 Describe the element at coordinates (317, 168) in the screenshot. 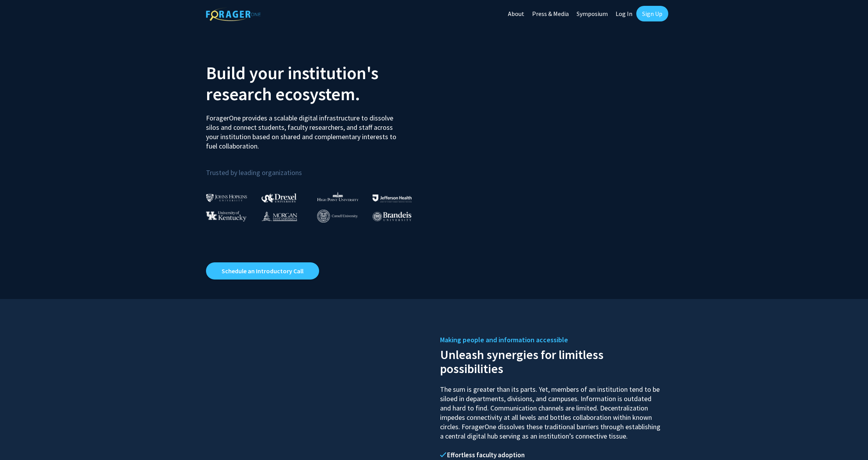

I see `p: Trusted by leading organizations` at that location.